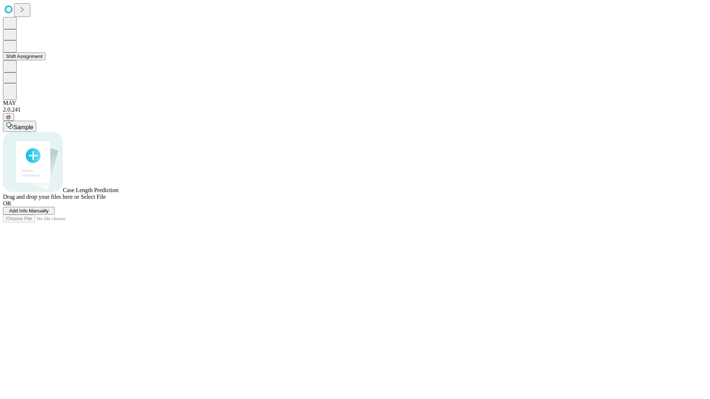 Image resolution: width=710 pixels, height=399 pixels. What do you see at coordinates (91, 190) in the screenshot?
I see `span: Case Length Prediction` at bounding box center [91, 190].